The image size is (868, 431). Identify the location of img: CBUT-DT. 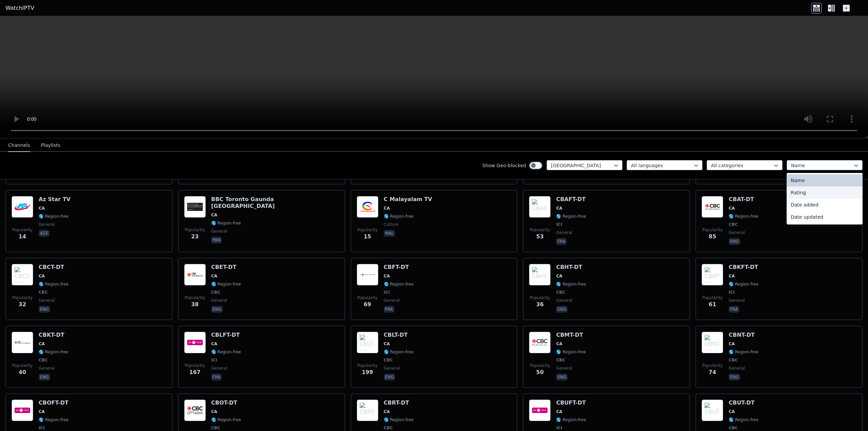
(713, 410).